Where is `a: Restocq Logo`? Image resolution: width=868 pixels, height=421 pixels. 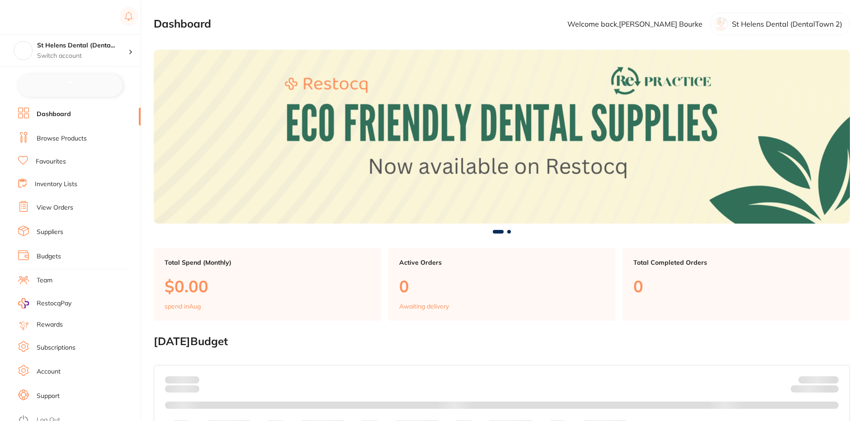
a: Restocq Logo is located at coordinates (47, 17).